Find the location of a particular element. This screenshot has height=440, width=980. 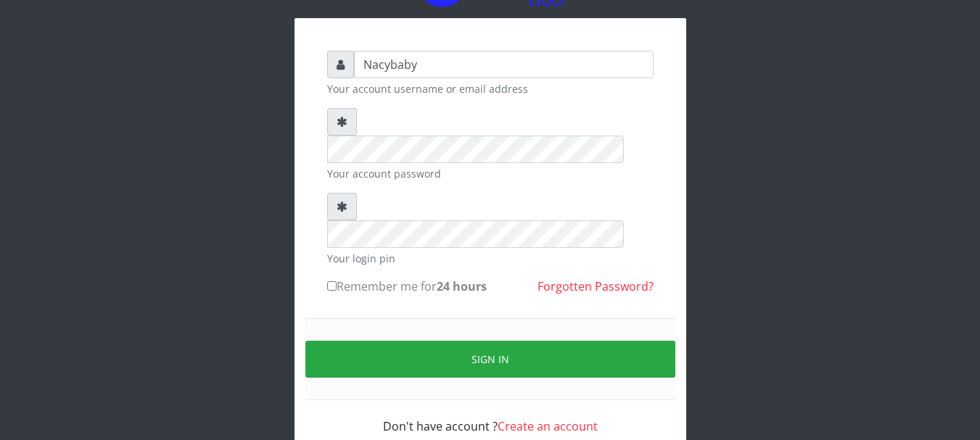

small: Your login pin is located at coordinates (490, 258).